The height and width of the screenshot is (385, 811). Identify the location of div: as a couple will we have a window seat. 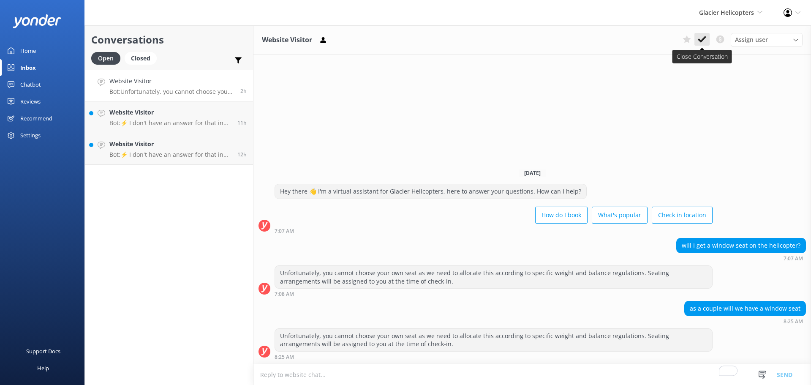
(745, 308).